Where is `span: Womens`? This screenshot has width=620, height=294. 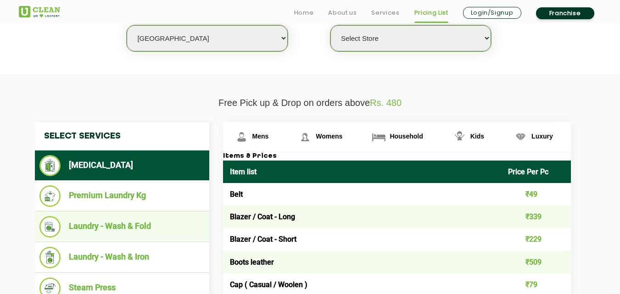 span: Womens is located at coordinates (329, 136).